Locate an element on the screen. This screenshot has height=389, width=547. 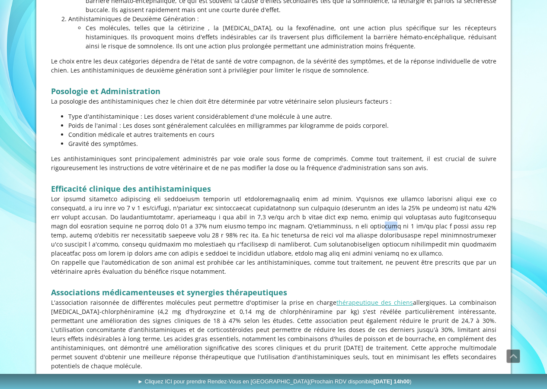
p: L'association raisonnée de différentes molécules peut permettre d'optimiser la prise en charge al... is located at coordinates (274, 334).